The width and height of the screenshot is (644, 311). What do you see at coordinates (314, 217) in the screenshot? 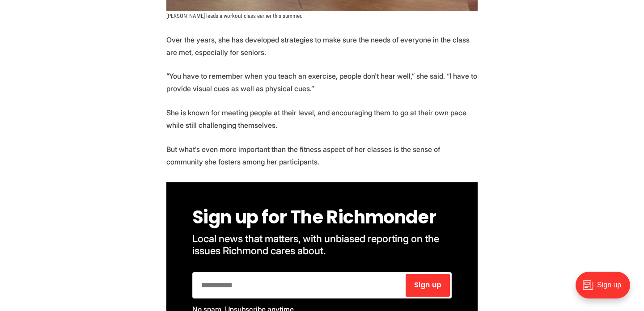
I see `span: Sign up for The Richmonder` at bounding box center [314, 217].